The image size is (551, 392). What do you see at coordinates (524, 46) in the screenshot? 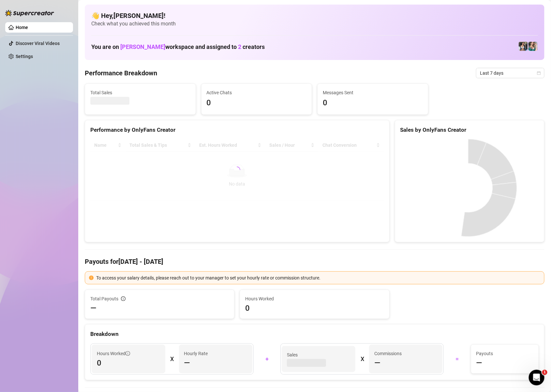
I see `img: Katy` at bounding box center [524, 46].